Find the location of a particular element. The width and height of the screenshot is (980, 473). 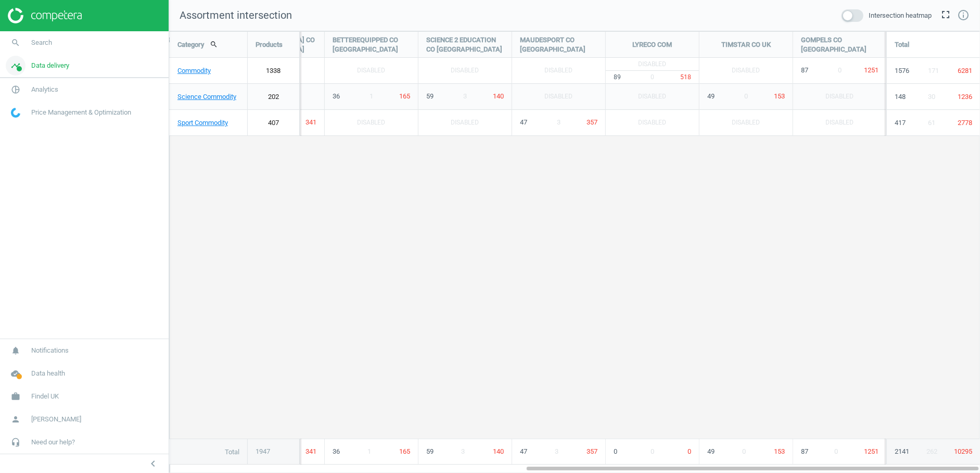

div: TIMSTAR CO UK is located at coordinates (746, 45).